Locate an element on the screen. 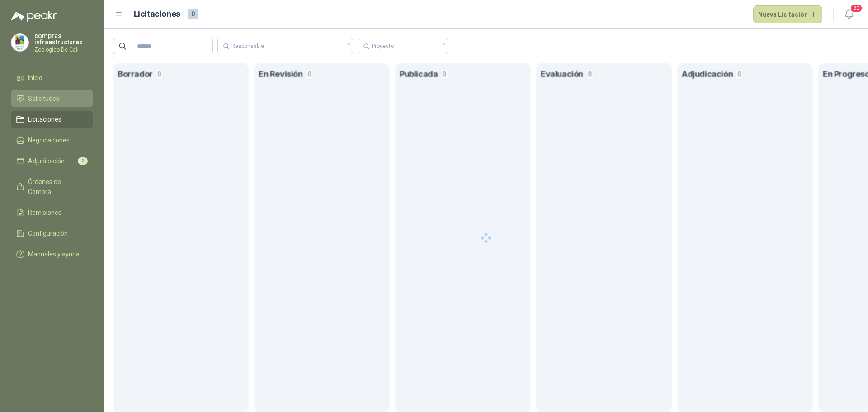 This screenshot has width=868, height=412. span: Solicitudes is located at coordinates (43, 98).